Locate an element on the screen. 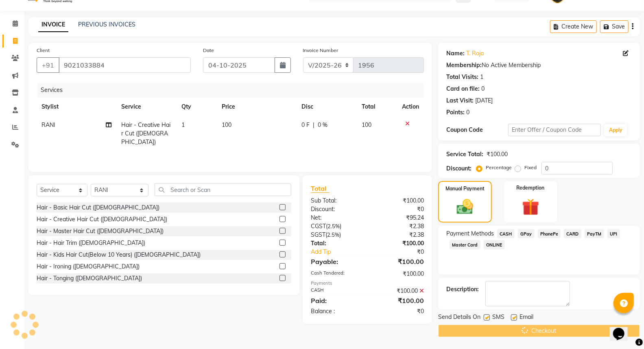 This screenshot has height=349, width=644. div: ₹95.24 is located at coordinates (399, 217).